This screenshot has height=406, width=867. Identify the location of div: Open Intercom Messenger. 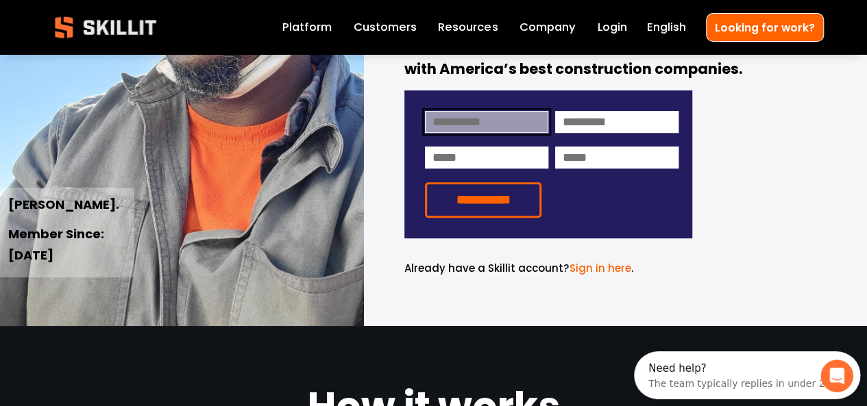
(121, 24).